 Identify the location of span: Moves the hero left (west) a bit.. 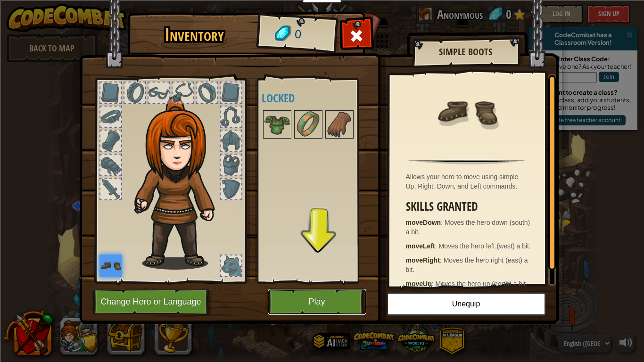
(484, 246).